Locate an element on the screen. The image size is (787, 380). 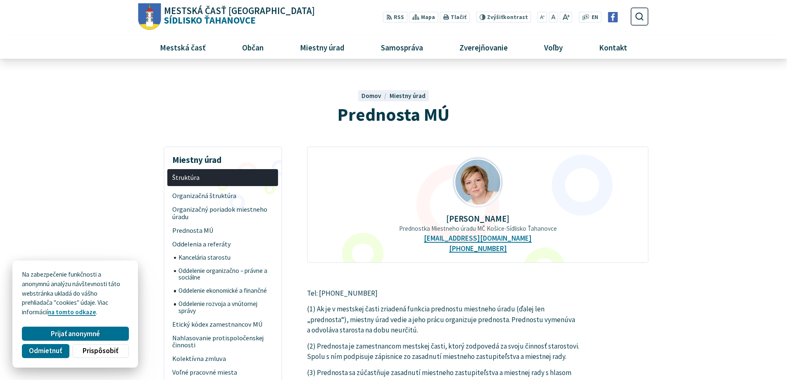
span: Kolektívna zmluva is located at coordinates (223, 359).